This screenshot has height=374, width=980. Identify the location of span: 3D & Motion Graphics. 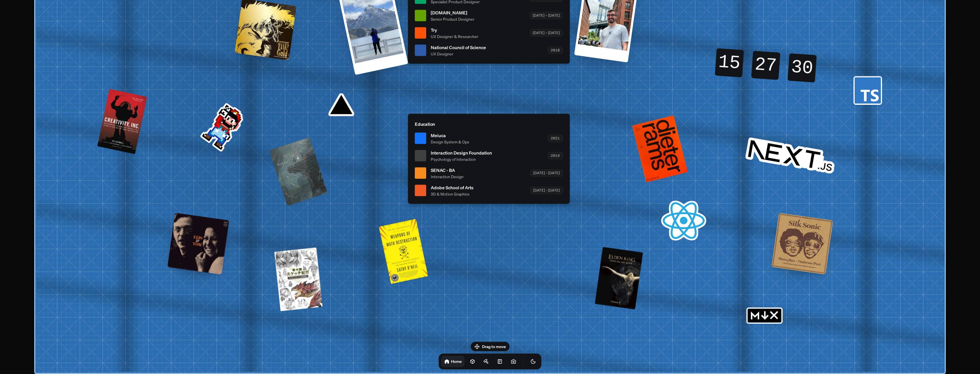
(452, 193).